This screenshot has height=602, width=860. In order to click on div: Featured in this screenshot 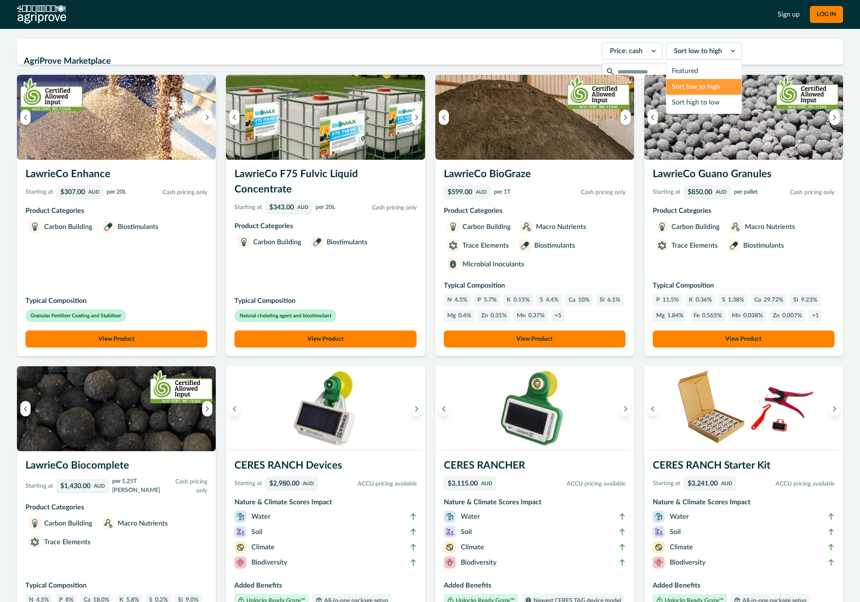, I will do `click(703, 71)`.